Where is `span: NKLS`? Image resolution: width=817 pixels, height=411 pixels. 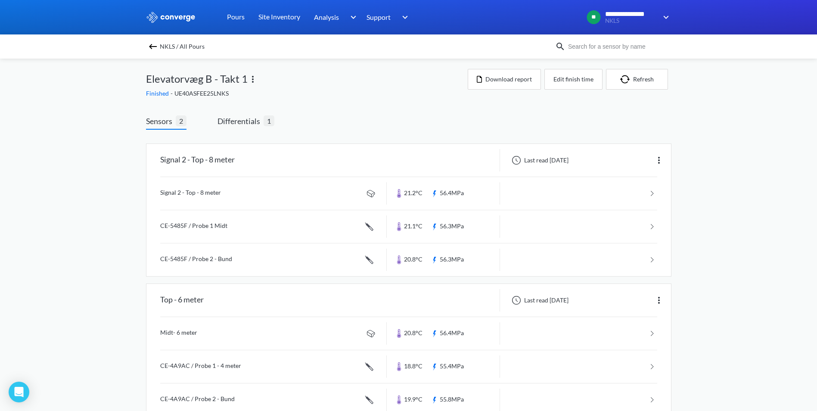 span: NKLS is located at coordinates (631, 21).